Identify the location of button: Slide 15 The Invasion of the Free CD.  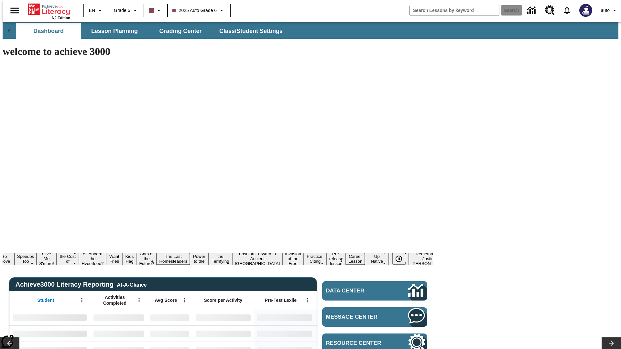
(293, 259).